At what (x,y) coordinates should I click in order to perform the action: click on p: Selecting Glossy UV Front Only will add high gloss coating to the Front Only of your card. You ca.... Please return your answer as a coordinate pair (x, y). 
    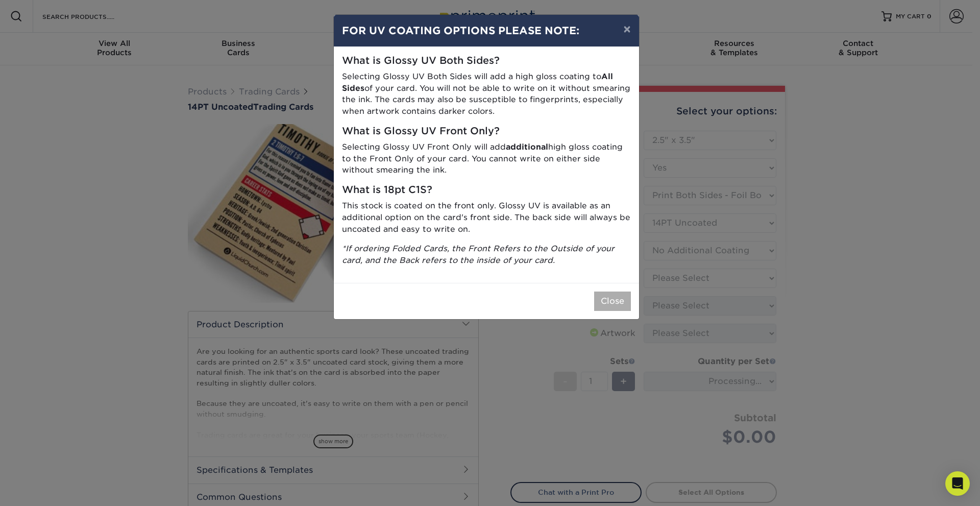
    Looking at the image, I should click on (487, 159).